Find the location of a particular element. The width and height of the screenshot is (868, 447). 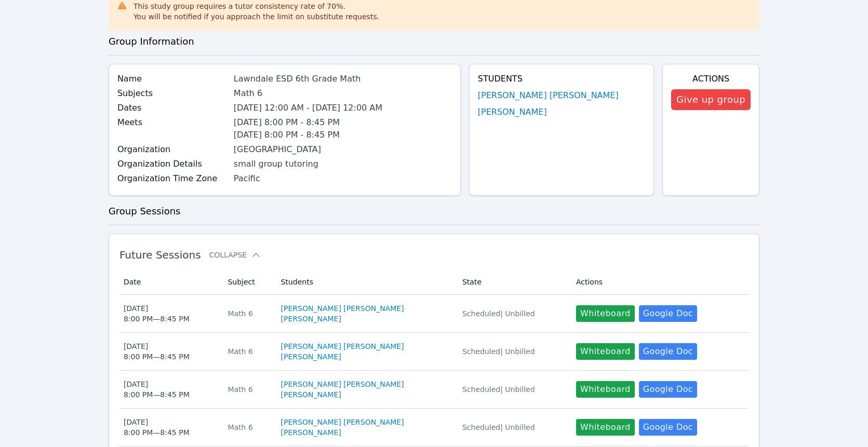

th: Actions is located at coordinates (659, 282).